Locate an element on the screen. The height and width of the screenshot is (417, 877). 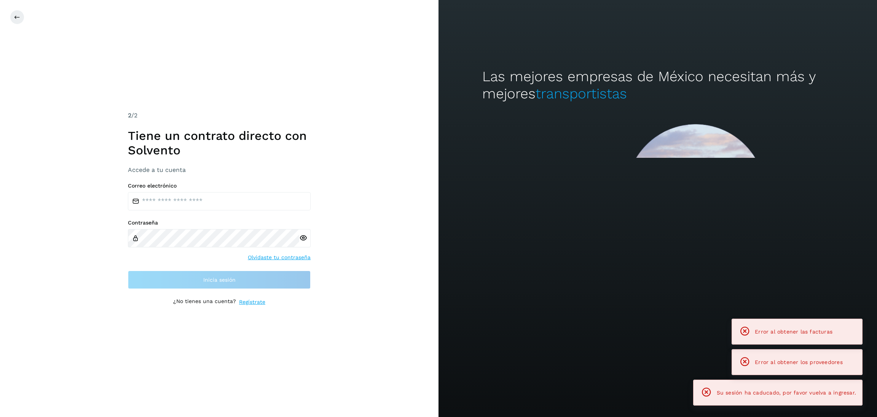
span: Inicia sesión is located at coordinates (219, 280).